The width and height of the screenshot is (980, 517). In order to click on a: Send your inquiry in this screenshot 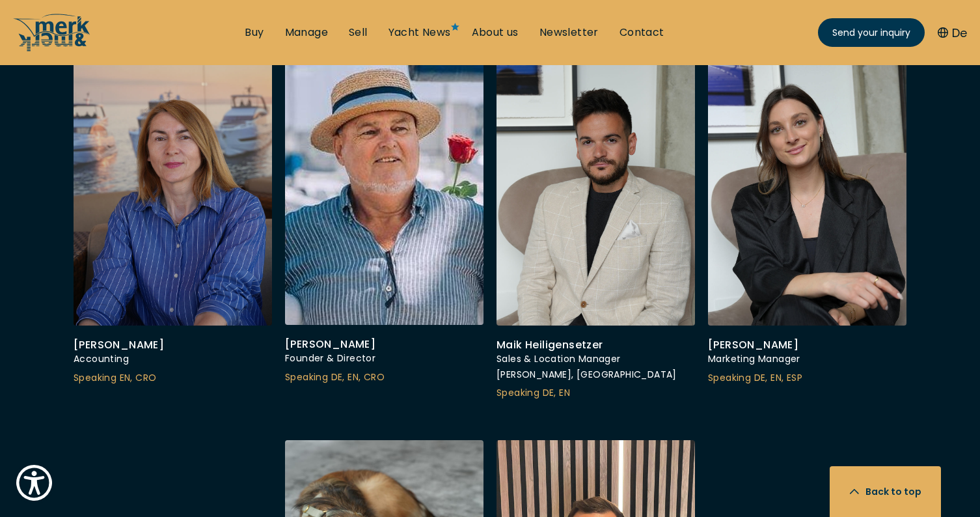, I will do `click(872, 33)`.